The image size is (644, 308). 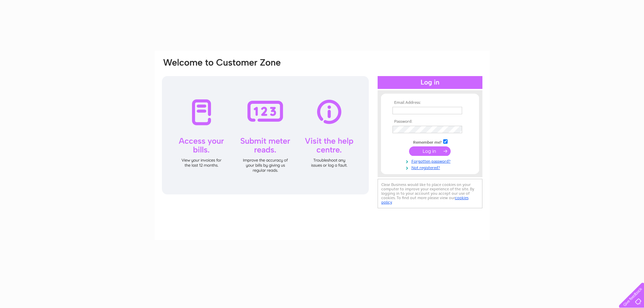 What do you see at coordinates (425, 199) in the screenshot?
I see `a: cookies policy` at bounding box center [425, 199].